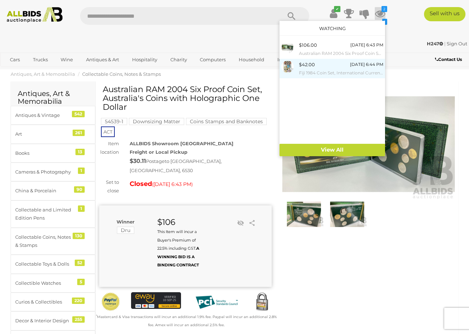 This screenshot has height=334, width=469. I want to click on div: Antiques & Vintage, so click(44, 115).